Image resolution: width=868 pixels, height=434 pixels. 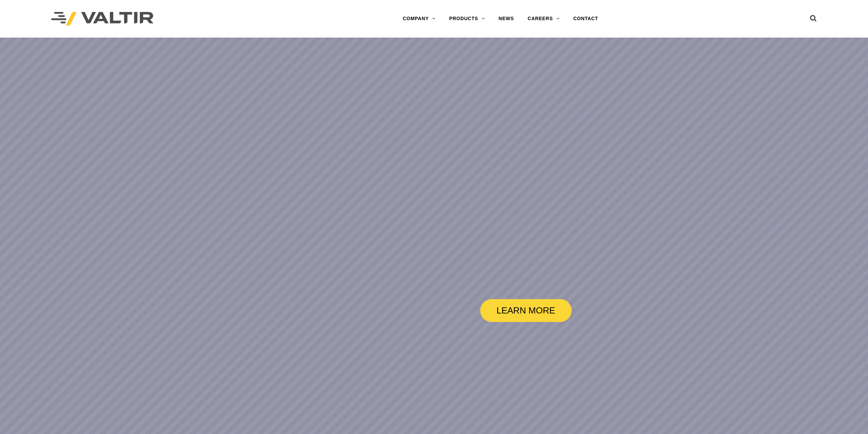 I want to click on a: CONTACT, so click(x=586, y=19).